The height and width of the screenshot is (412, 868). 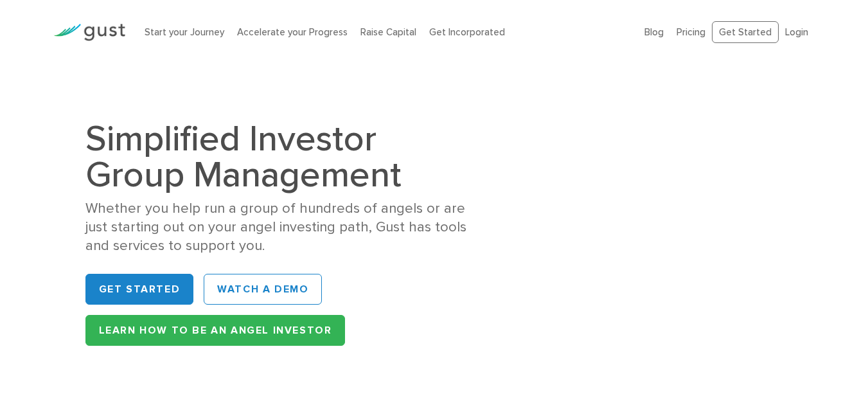 What do you see at coordinates (262, 290) in the screenshot?
I see `a: WATCH A DEMO` at bounding box center [262, 290].